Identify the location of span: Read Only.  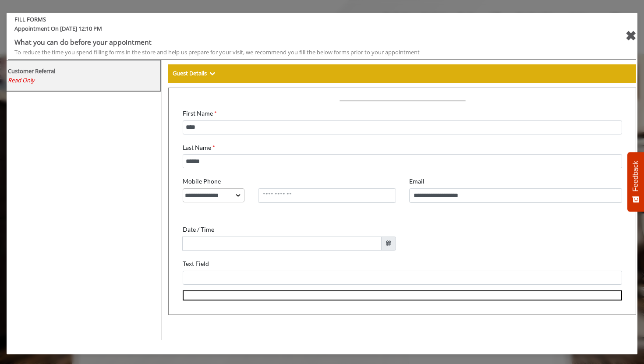
(21, 80).